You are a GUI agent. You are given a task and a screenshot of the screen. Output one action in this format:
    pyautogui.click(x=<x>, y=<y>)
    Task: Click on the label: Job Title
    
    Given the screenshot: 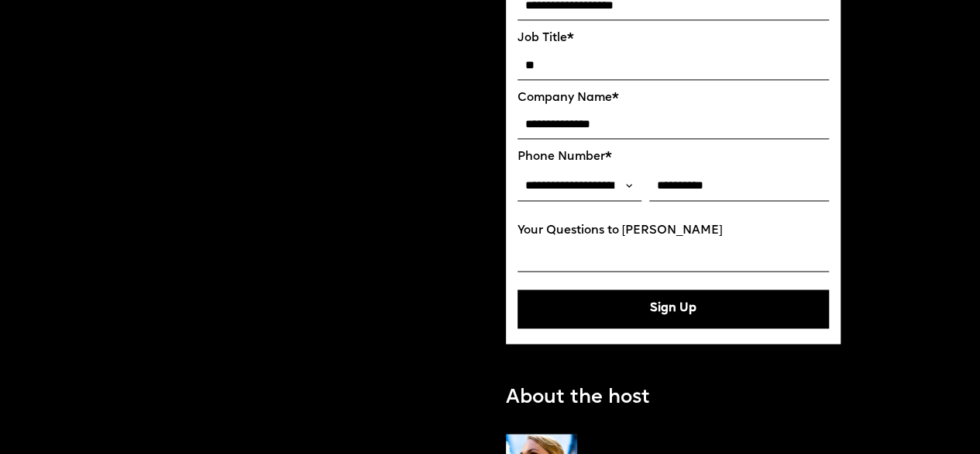 What is the action you would take?
    pyautogui.click(x=673, y=39)
    